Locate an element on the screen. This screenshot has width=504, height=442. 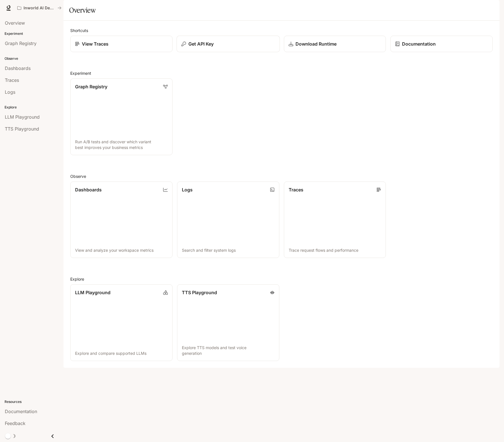
p: Graph Registry is located at coordinates (91, 87).